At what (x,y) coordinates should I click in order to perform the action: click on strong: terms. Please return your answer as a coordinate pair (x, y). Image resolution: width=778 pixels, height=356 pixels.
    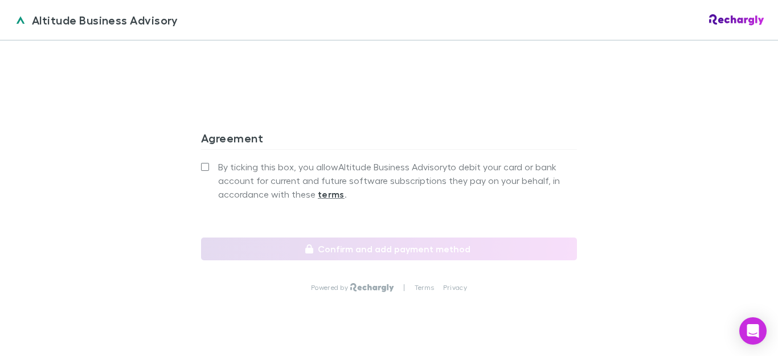
    Looking at the image, I should click on (331, 194).